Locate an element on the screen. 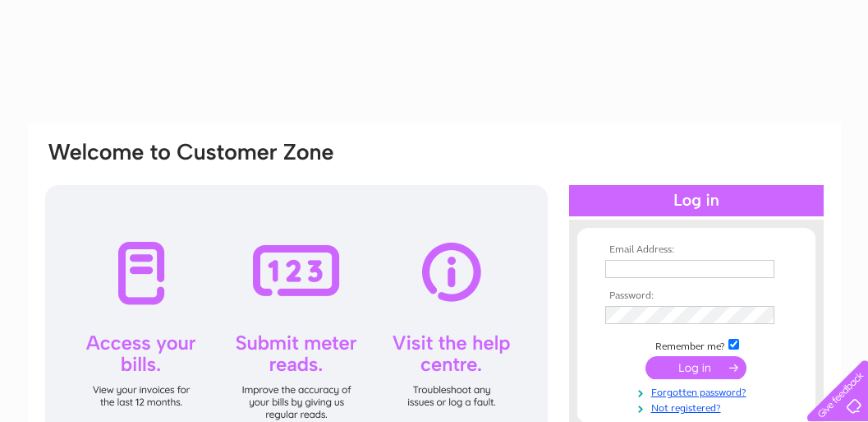 The image size is (868, 422). th: Email Address: is located at coordinates (696, 249).